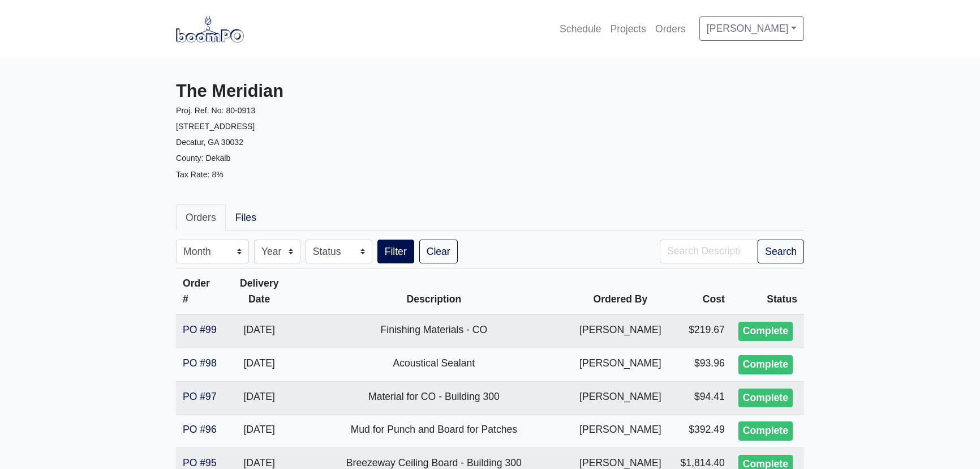  Describe the element at coordinates (200, 396) in the screenshot. I see `a: PO #97` at that location.